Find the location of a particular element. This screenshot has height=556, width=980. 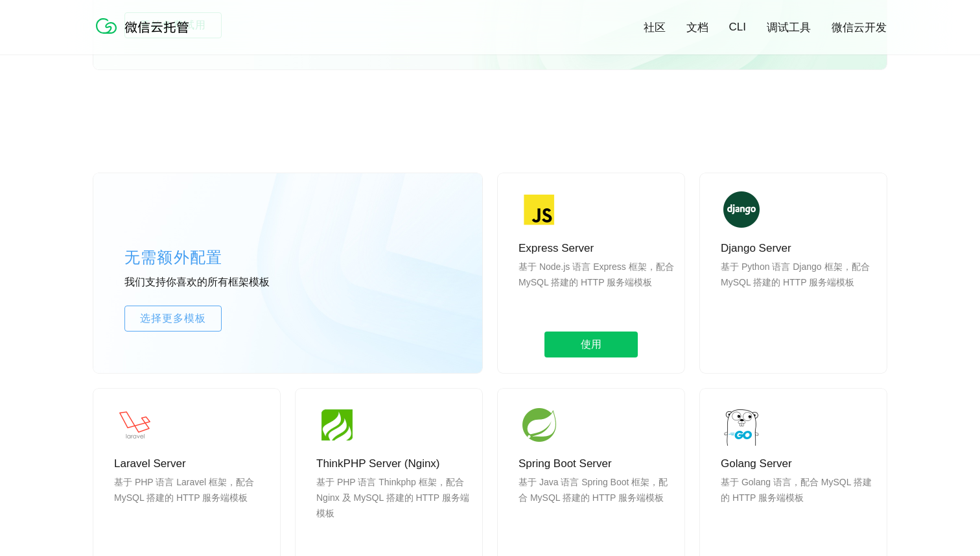

p: ThinkPHP Server (Nginx) is located at coordinates (394, 464).